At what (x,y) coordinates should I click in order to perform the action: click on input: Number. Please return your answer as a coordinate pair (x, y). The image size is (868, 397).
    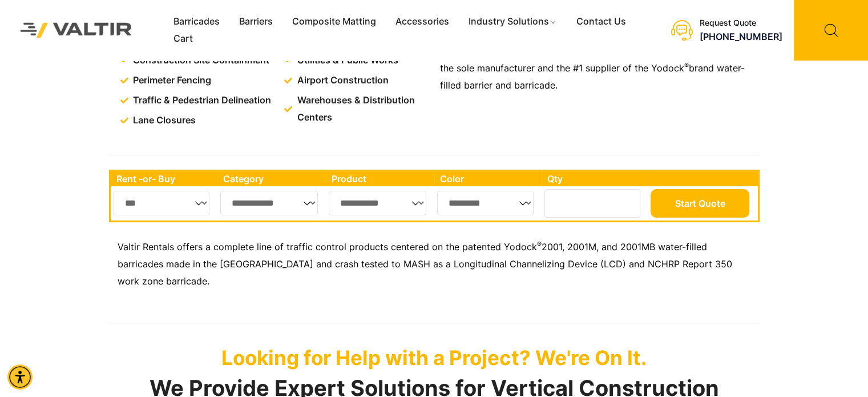
    Looking at the image, I should click on (592, 203).